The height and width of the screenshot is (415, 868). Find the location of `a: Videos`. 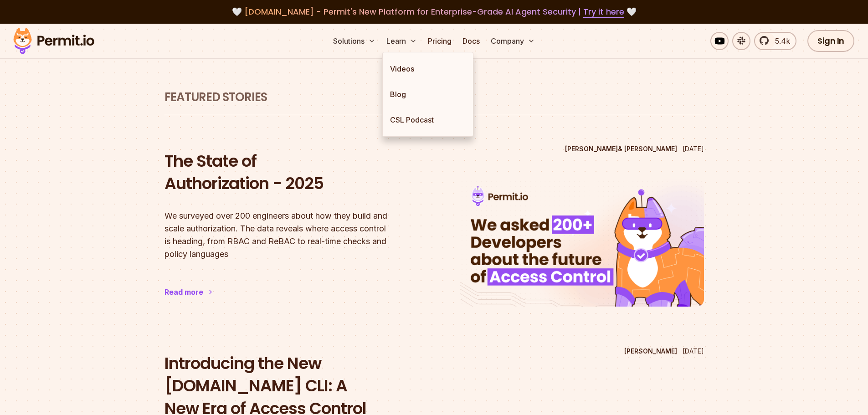

a: Videos is located at coordinates (428, 69).